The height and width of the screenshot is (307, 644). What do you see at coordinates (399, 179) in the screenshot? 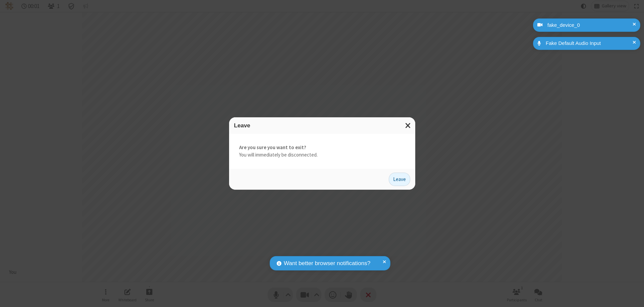
I see `button: Leave` at bounding box center [399, 179].